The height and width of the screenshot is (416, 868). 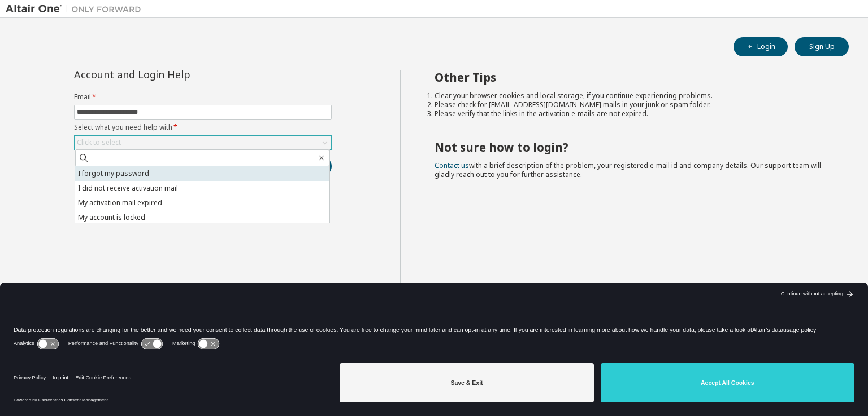 What do you see at coordinates (202, 174) in the screenshot?
I see `li: I forgot my password` at bounding box center [202, 174].